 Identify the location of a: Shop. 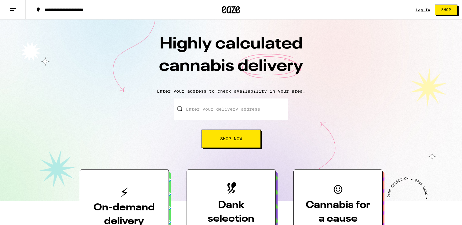
(446, 10).